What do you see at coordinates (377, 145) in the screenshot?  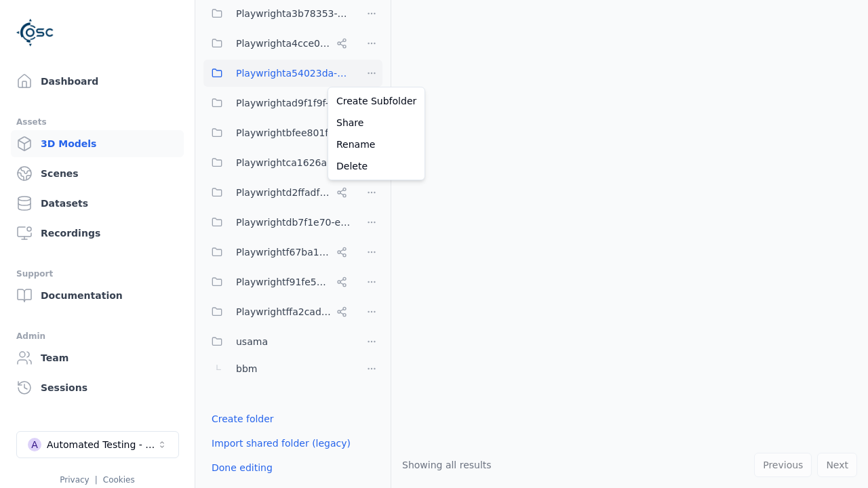 I see `a: Rename` at bounding box center [377, 145].